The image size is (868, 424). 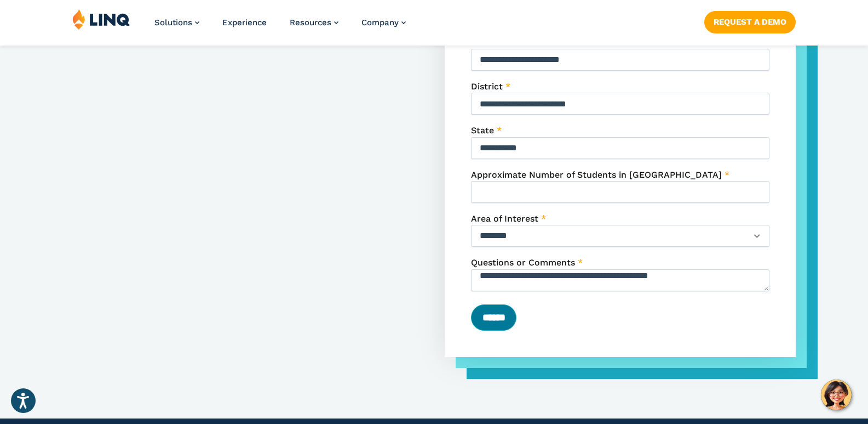 What do you see at coordinates (836, 395) in the screenshot?
I see `button: Hello, have a question? Let’s chat.` at bounding box center [836, 395].